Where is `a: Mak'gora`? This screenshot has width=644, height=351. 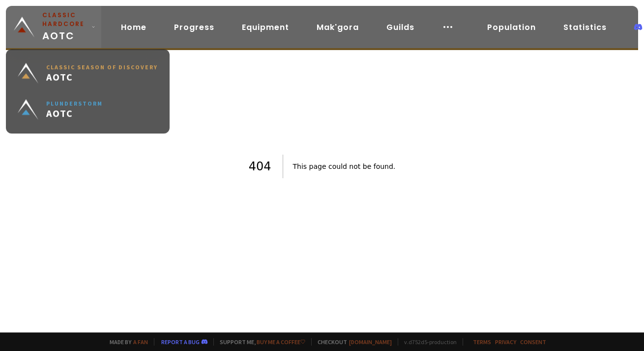 a: Mak'gora is located at coordinates (338, 27).